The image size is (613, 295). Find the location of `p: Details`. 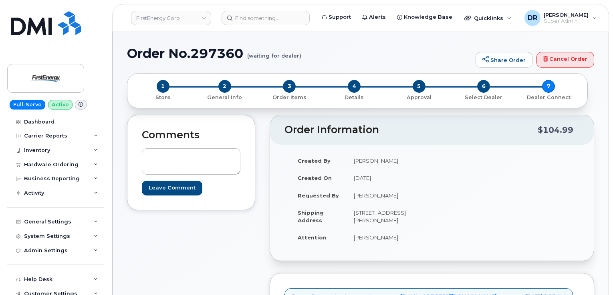

p: Details is located at coordinates (354, 98).